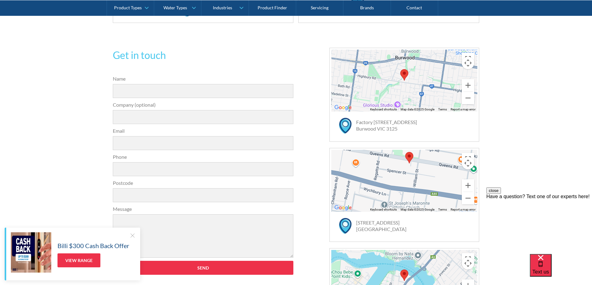 The width and height of the screenshot is (592, 285). Describe the element at coordinates (203, 268) in the screenshot. I see `input: Send` at that location.